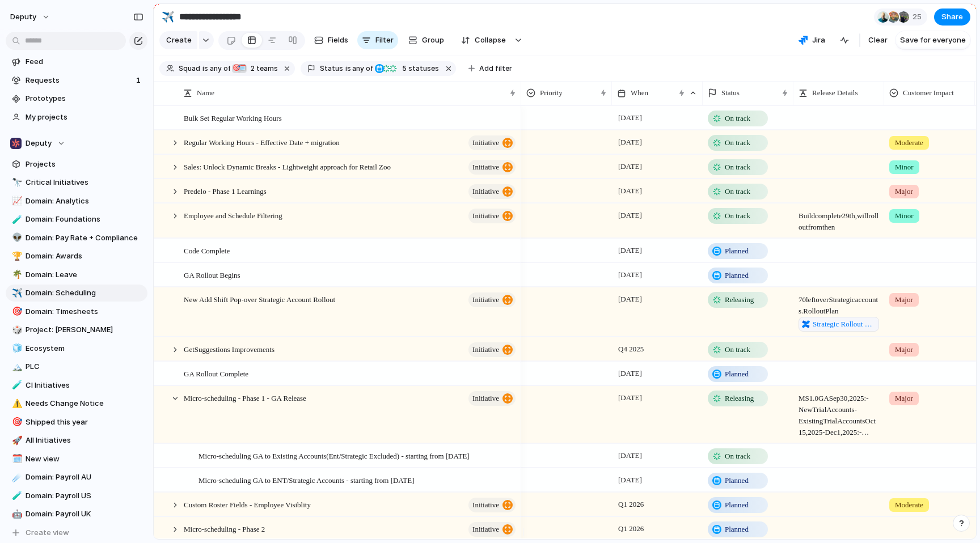 This screenshot has width=980, height=543. Describe the element at coordinates (77, 118) in the screenshot. I see `a: My projects` at that location.